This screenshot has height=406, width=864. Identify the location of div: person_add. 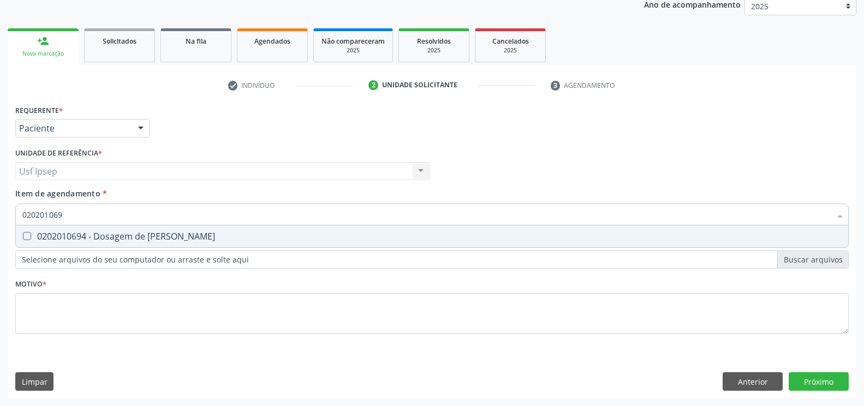
(43, 41).